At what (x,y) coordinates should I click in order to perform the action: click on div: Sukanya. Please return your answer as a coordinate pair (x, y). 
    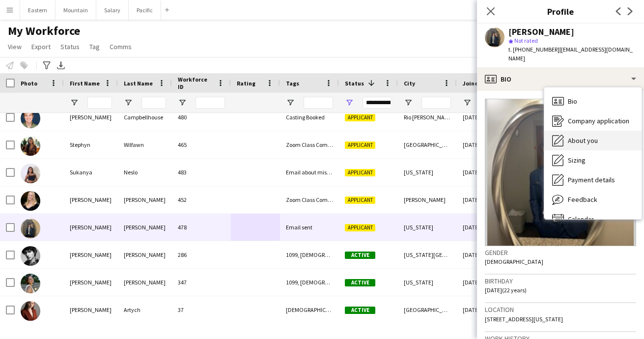
    Looking at the image, I should click on (91, 172).